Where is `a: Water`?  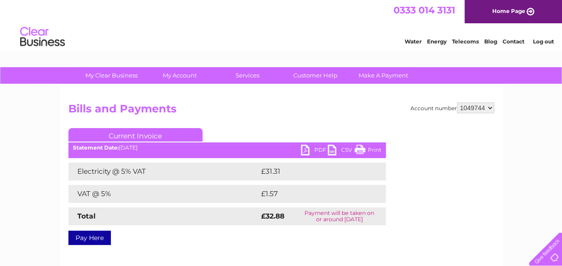
a: Water is located at coordinates (413, 41).